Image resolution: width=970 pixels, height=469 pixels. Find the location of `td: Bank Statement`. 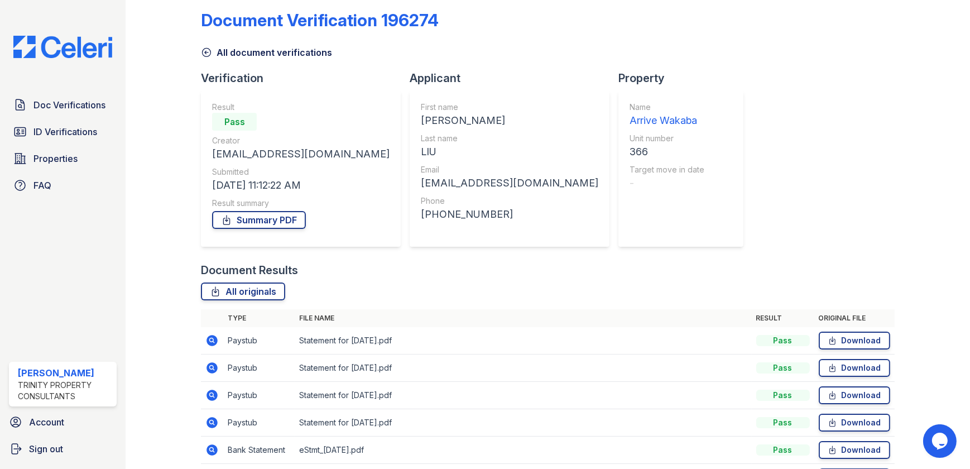

td: Bank Statement is located at coordinates (259, 450).